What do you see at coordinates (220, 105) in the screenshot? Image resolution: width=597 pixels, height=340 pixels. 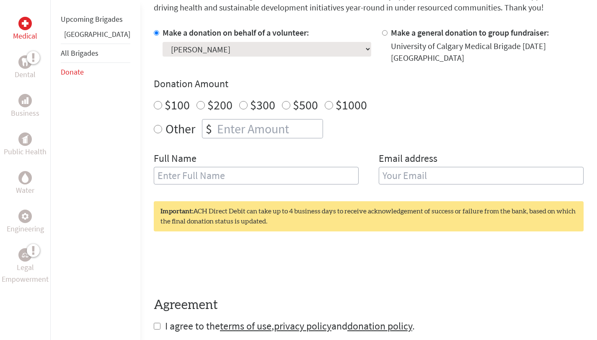 I see `label: $200` at bounding box center [220, 105].